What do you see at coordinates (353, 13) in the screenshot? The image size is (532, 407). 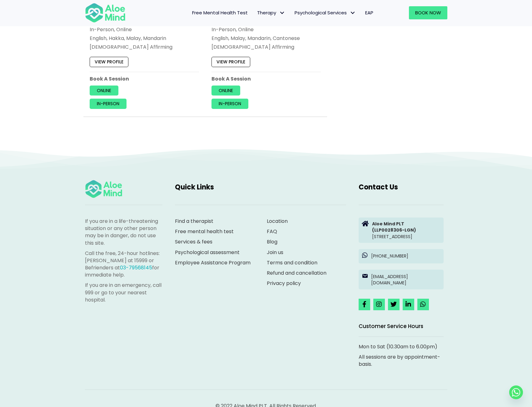 I see `span: Psychological Services: submenu` at bounding box center [353, 13].